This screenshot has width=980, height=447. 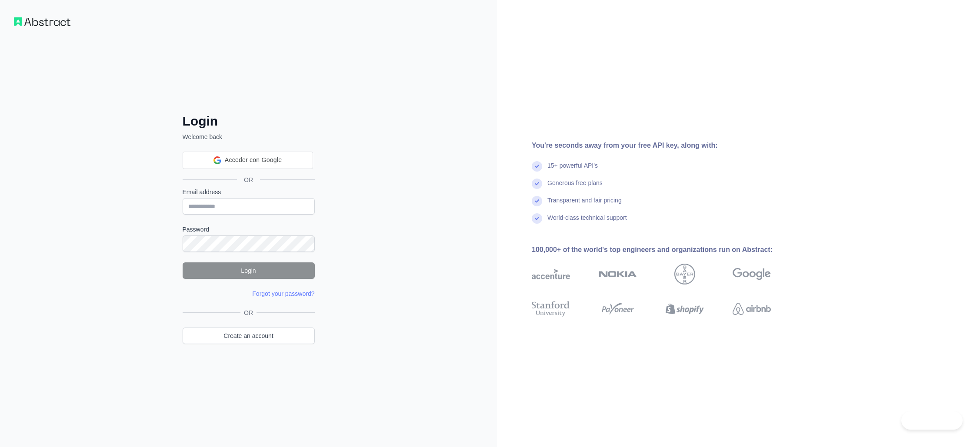 I want to click on div: 15+ powerful API's, so click(x=573, y=170).